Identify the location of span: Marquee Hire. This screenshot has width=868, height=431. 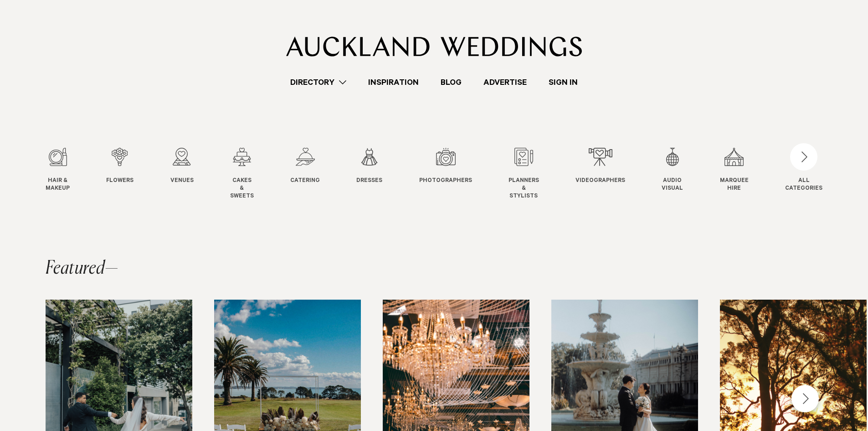
(734, 185).